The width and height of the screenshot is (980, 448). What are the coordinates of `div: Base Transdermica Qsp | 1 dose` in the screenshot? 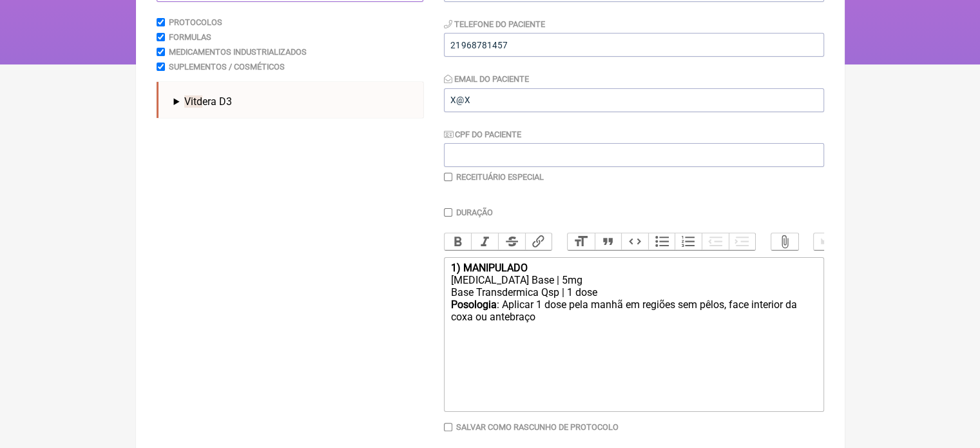 It's located at (633, 292).